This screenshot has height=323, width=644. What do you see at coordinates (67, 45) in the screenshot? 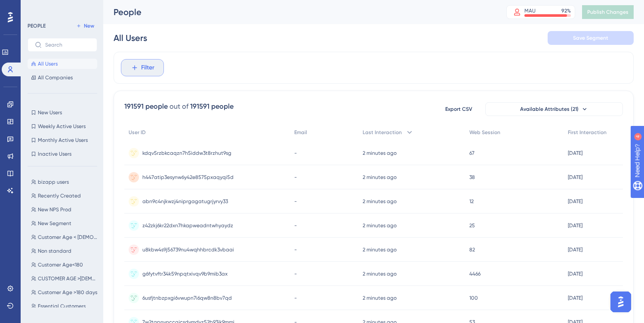
I see `input: Search` at bounding box center [67, 45].